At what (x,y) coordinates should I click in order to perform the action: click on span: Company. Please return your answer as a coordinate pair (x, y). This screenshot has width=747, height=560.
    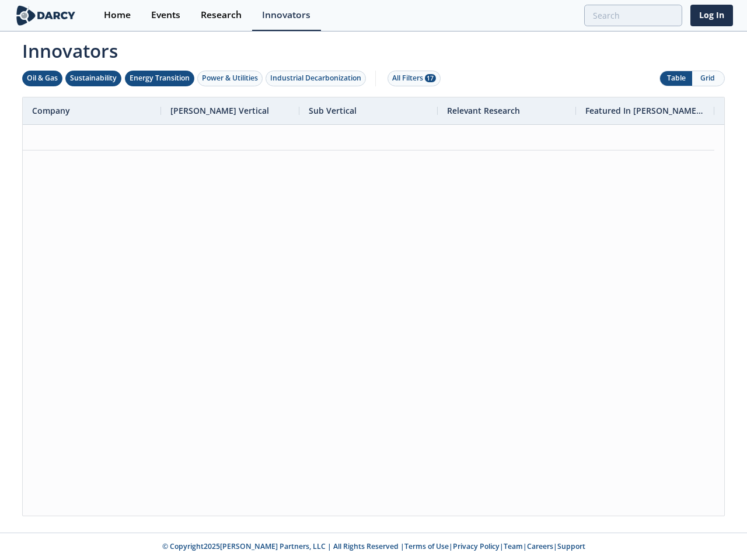
    Looking at the image, I should click on (50, 110).